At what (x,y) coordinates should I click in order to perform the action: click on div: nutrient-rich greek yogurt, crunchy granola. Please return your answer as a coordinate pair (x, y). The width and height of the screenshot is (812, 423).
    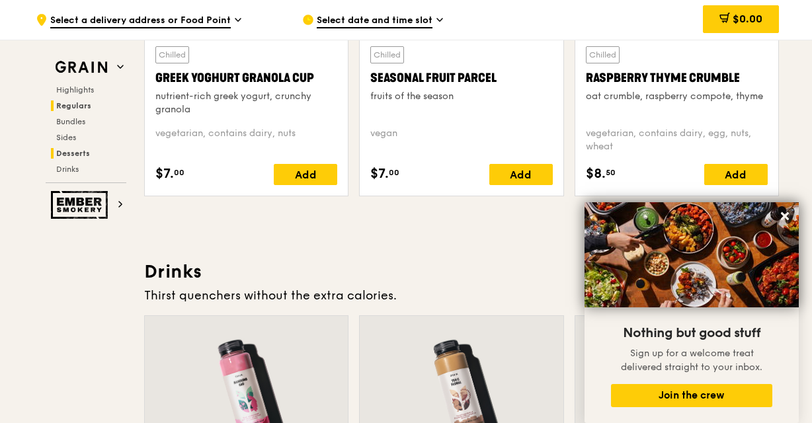
    Looking at the image, I should click on (246, 103).